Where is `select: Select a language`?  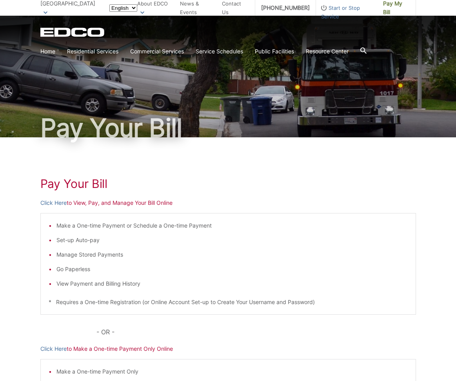
select: Select a language is located at coordinates (123, 8).